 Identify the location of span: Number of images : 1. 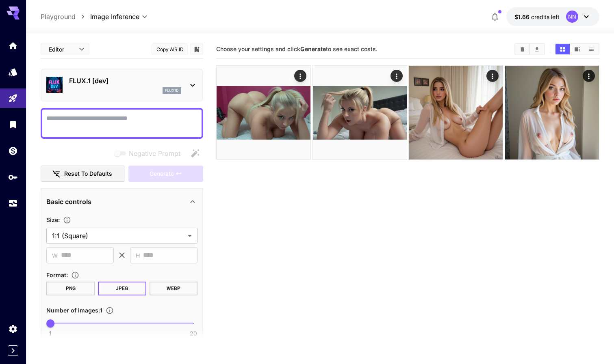
(74, 310).